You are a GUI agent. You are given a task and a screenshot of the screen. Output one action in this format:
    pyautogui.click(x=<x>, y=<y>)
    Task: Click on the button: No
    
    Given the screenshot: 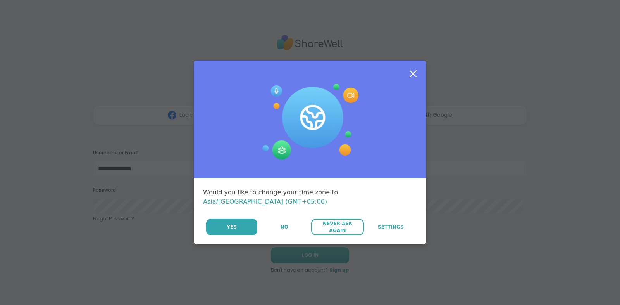 What is the action you would take?
    pyautogui.click(x=284, y=227)
    